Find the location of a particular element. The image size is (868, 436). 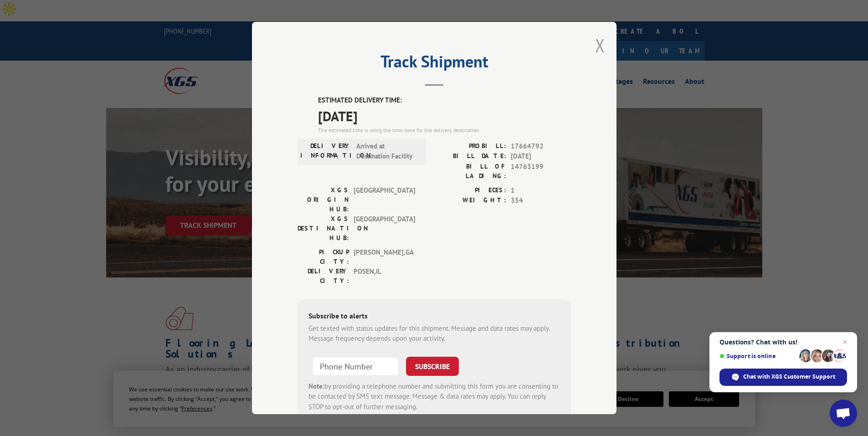

label: PICKUP CITY: is located at coordinates (323, 257).